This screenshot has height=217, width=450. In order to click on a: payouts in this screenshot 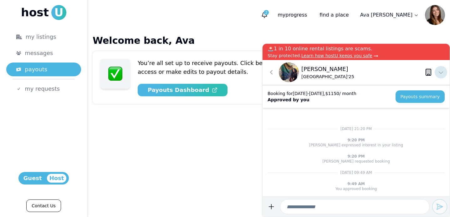, I will do `click(43, 69)`.